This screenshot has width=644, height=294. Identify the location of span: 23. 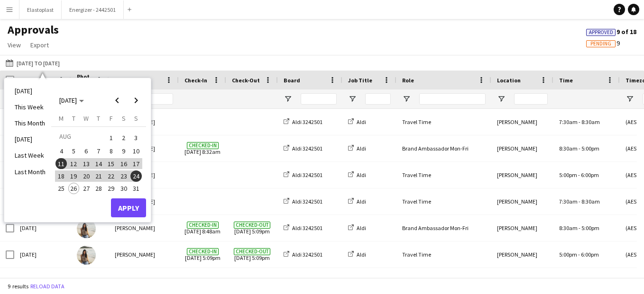
(124, 176).